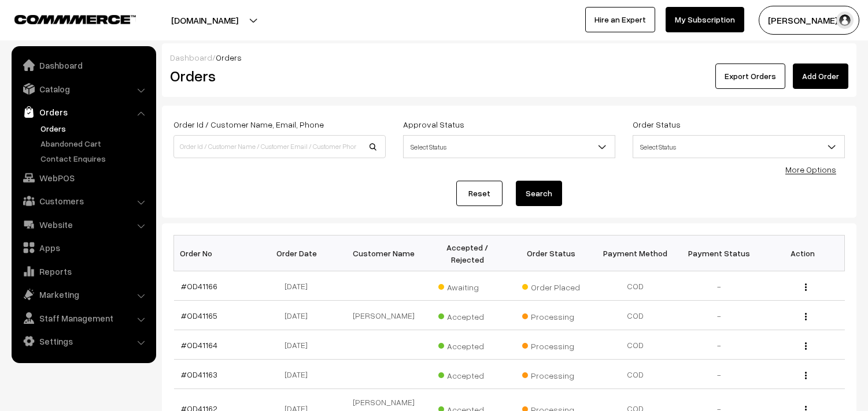  Describe the element at coordinates (95, 143) in the screenshot. I see `a: Abandoned Cart` at that location.